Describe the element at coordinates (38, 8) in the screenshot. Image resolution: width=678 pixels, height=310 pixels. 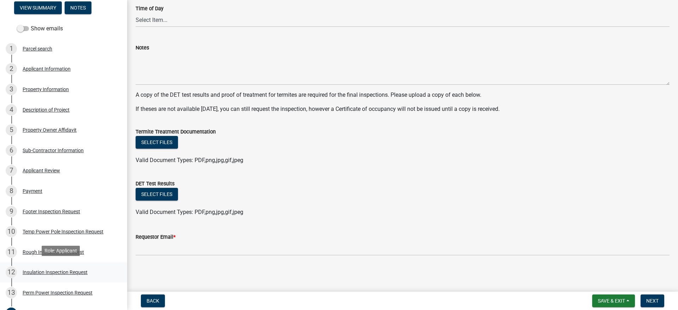
I see `wm-modal-confirm: Summary` at that location.